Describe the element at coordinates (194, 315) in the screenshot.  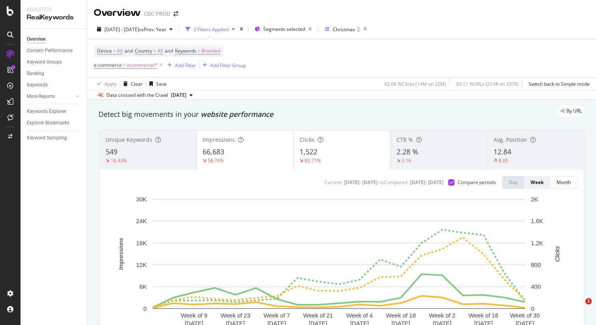
I see `text: Week of 9` at that location.